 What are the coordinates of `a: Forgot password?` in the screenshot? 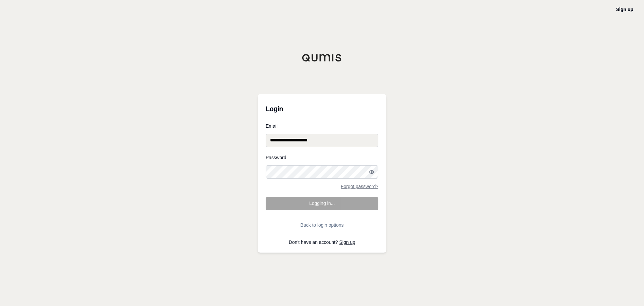 It's located at (360, 186).